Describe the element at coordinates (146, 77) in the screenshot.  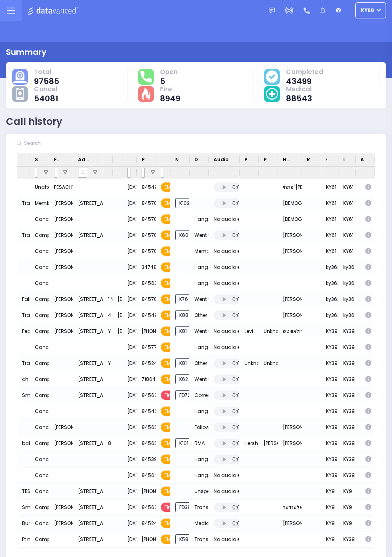
I see `img: total-response.svg` at that location.